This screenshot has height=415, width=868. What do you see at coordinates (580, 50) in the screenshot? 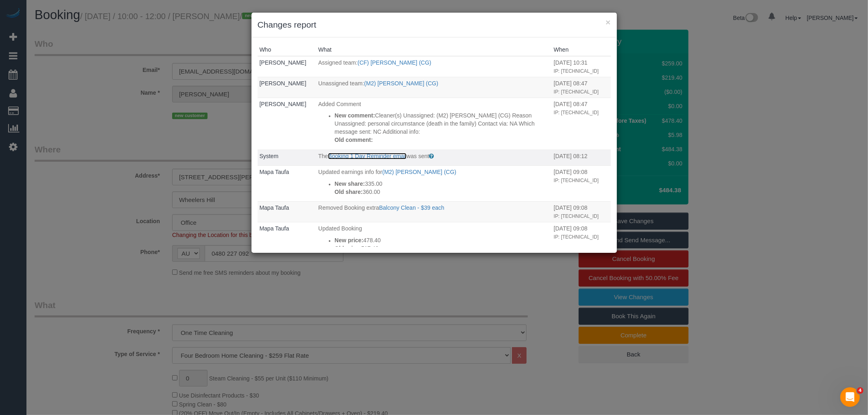
I see `th: When` at bounding box center [580, 50].